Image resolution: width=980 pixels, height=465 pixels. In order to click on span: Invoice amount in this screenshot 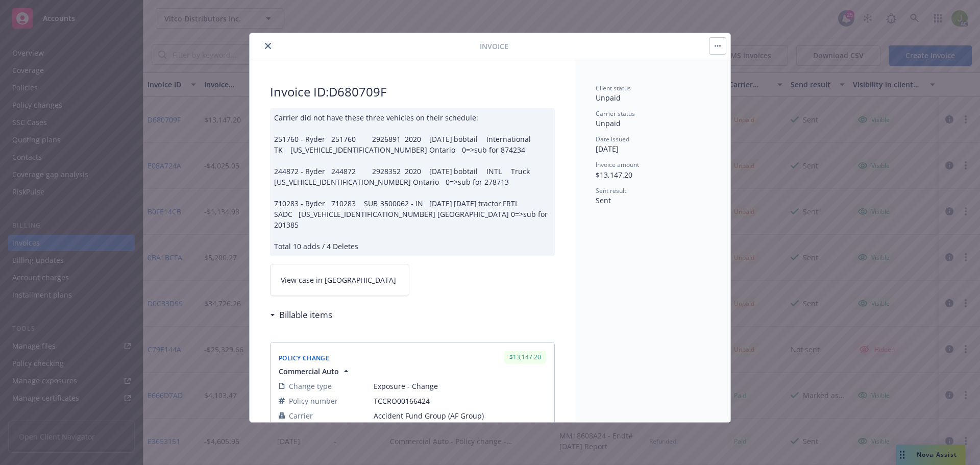, I will do `click(617, 164)`.